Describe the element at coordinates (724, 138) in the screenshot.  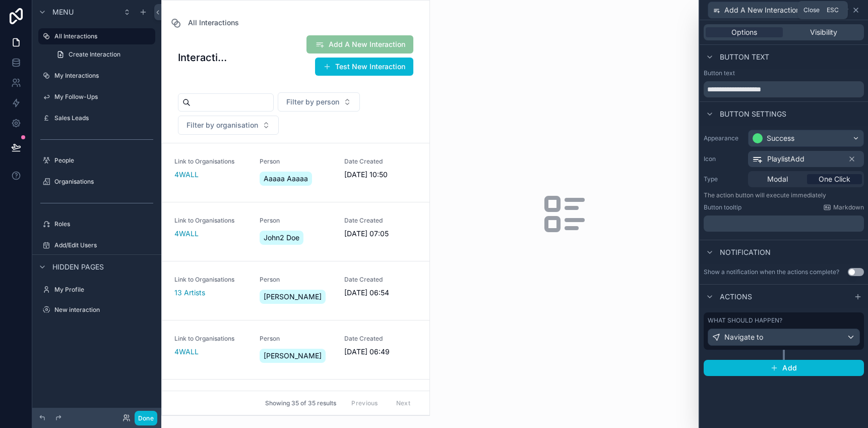
I see `label: Appearance` at that location.